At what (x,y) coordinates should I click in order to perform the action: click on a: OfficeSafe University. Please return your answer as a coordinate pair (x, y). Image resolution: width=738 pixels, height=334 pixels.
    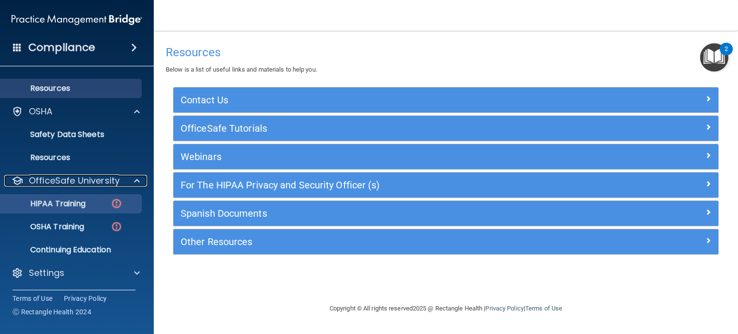
    Looking at the image, I should click on (75, 181).